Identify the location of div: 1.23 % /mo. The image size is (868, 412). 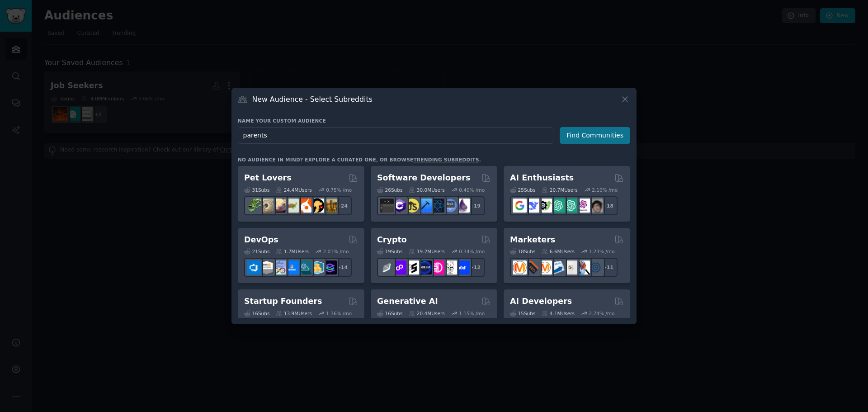
(602, 251).